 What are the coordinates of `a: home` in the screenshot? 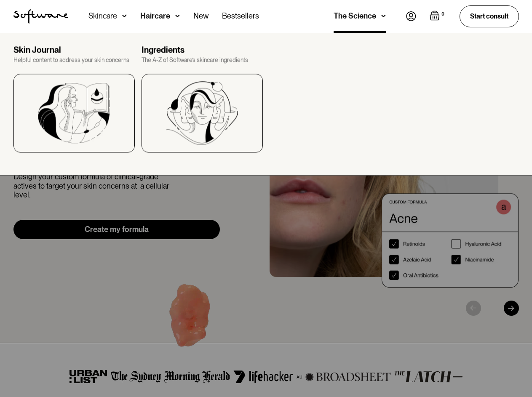 It's located at (41, 16).